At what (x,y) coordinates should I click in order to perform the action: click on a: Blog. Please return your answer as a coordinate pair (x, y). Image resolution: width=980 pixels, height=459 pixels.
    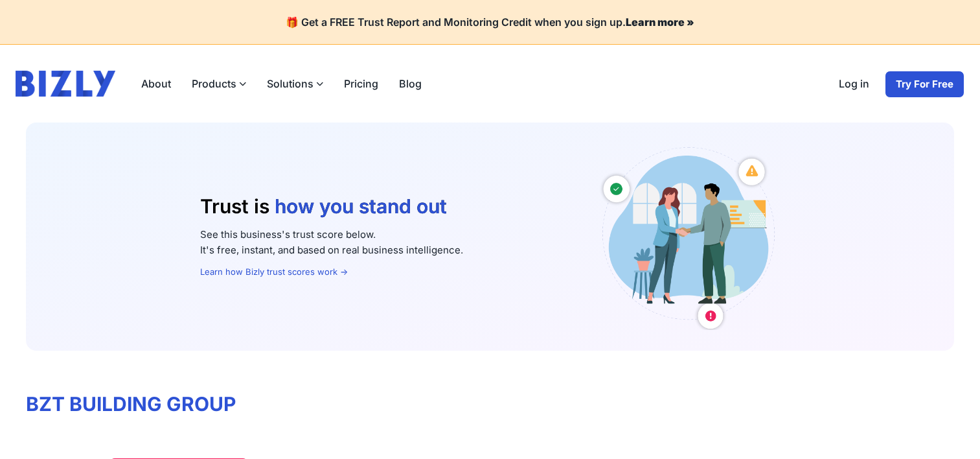
    Looking at the image, I should click on (410, 83).